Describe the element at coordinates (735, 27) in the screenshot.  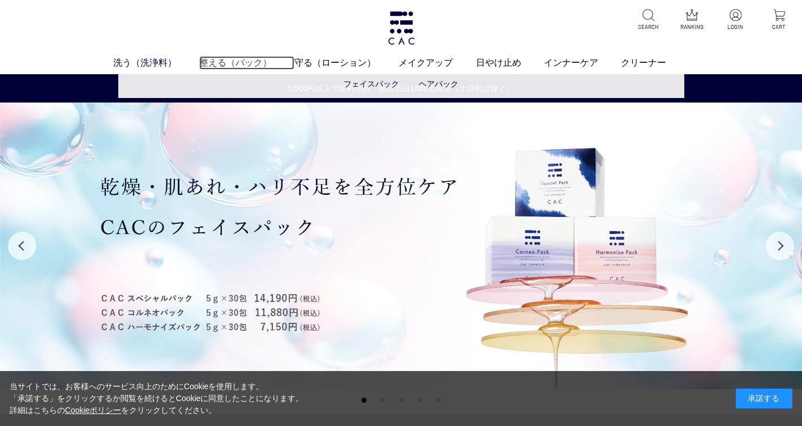
I see `p: LOGIN` at that location.